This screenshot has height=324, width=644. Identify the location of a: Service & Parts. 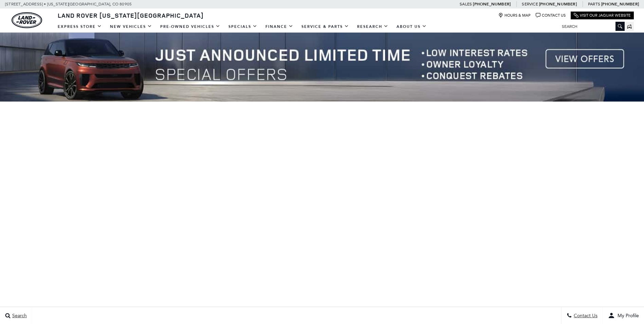
(325, 27).